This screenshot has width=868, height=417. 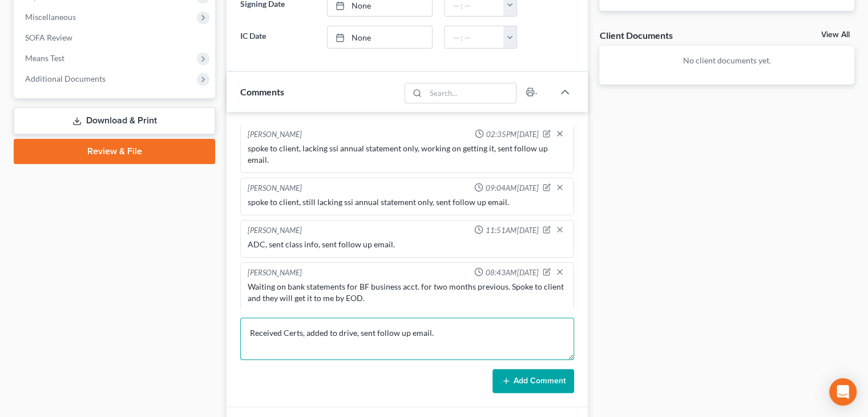 I want to click on label: IC Date, so click(x=278, y=37).